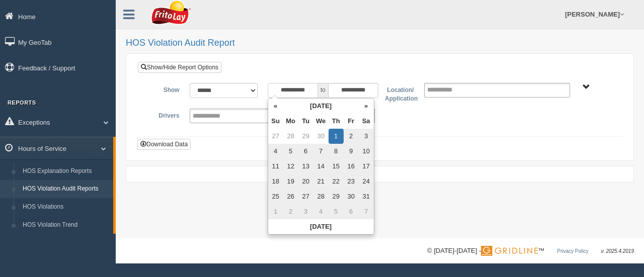 This screenshot has width=644, height=277. I want to click on a: HOS Explanation Reports, so click(66, 172).